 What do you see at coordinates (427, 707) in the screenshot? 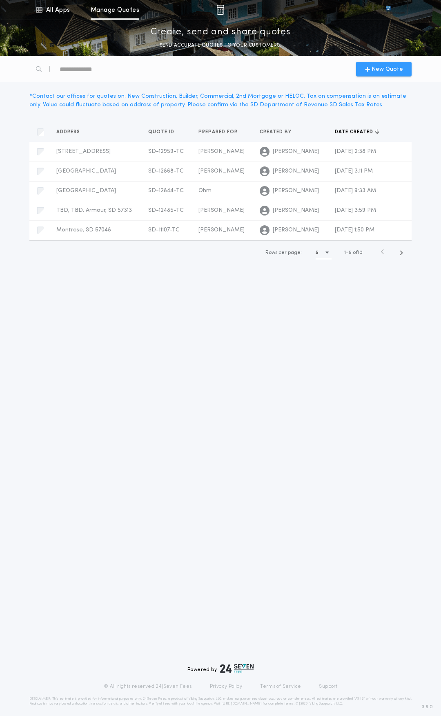
I see `span: 3.8.0` at bounding box center [427, 707].